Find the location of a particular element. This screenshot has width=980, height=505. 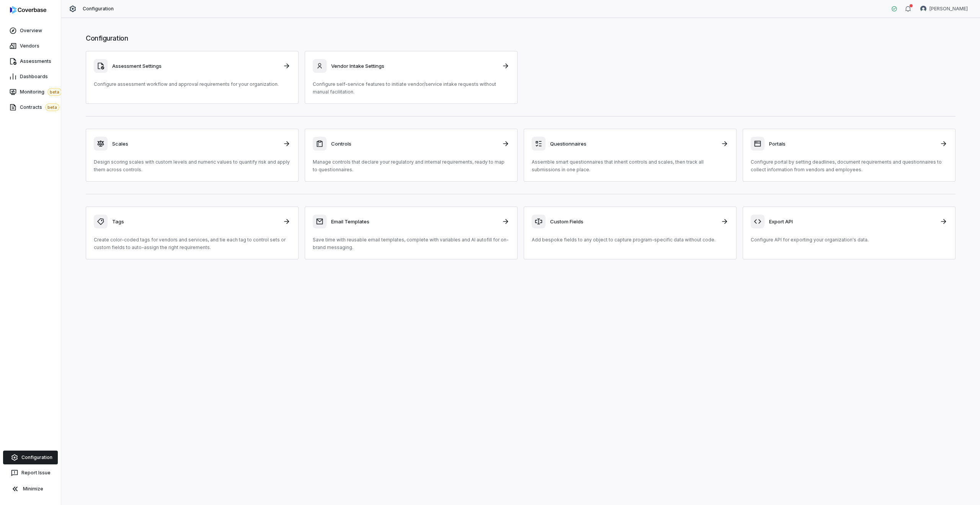

a: Export APIConfigure API for exporting your organization's data. is located at coordinates (849, 233).